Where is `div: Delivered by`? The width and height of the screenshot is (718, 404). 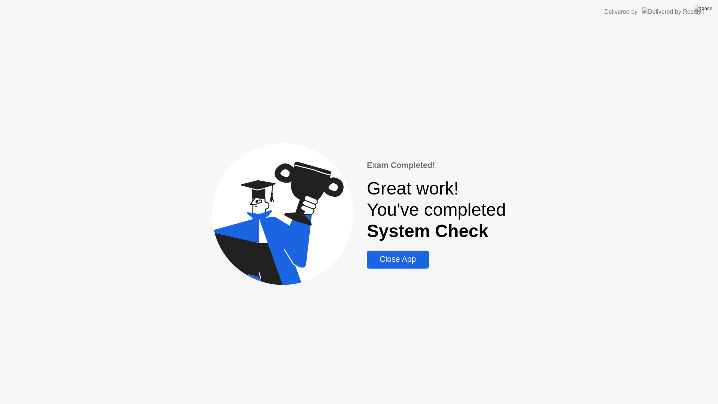 div: Delivered by is located at coordinates (621, 12).